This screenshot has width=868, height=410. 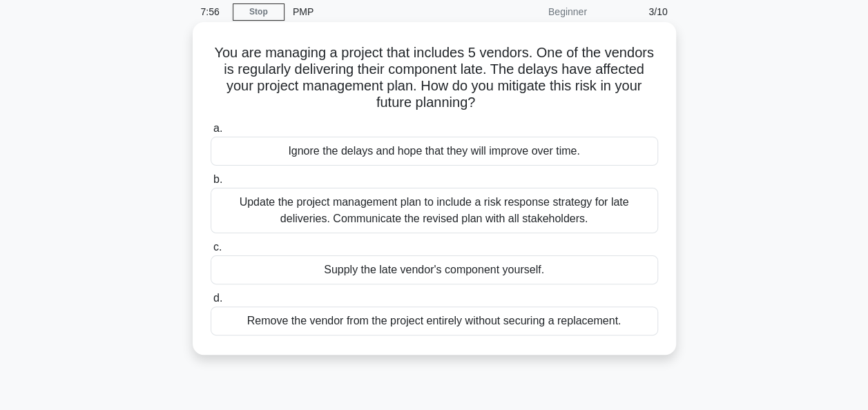 I want to click on span: a., so click(x=218, y=127).